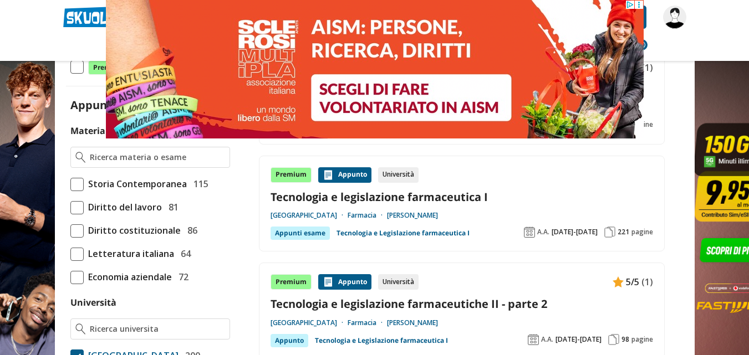  What do you see at coordinates (198, 184) in the screenshot?
I see `span: 115` at bounding box center [198, 184].